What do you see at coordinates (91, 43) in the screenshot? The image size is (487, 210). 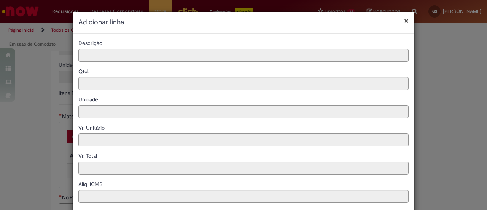 I see `span: Somente leitura - Descrição` at bounding box center [91, 43].